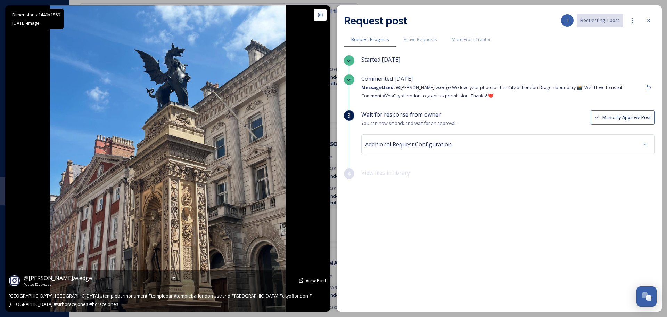 The image size is (667, 317). What do you see at coordinates (409, 123) in the screenshot?
I see `span: You can now sit back and wait for an approval.` at bounding box center [409, 123].